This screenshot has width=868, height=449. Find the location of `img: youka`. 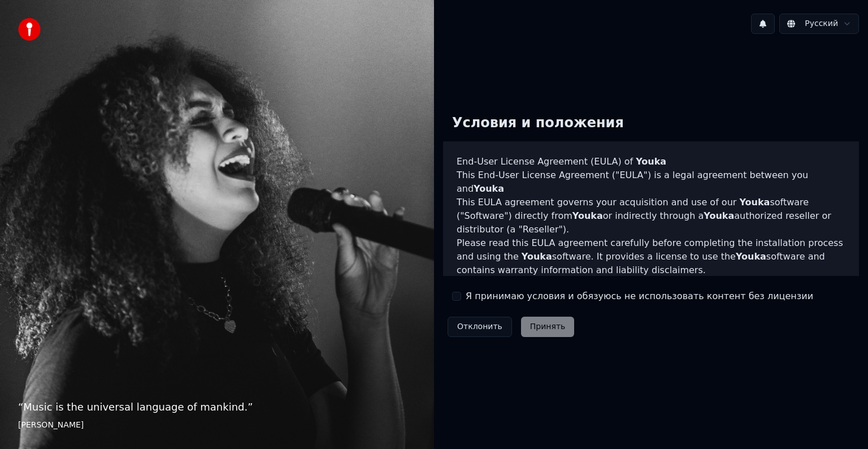

img: youka is located at coordinates (30, 30).